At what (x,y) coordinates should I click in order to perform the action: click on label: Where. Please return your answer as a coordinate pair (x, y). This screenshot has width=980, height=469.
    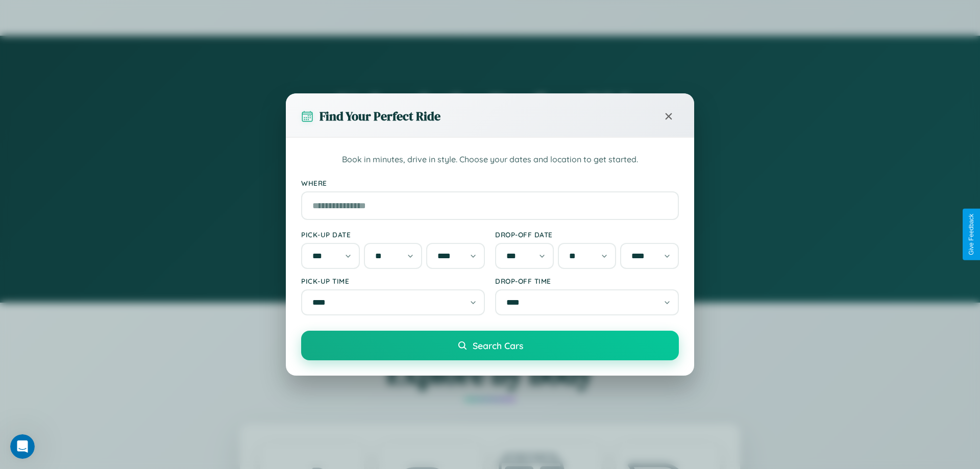
    Looking at the image, I should click on (490, 183).